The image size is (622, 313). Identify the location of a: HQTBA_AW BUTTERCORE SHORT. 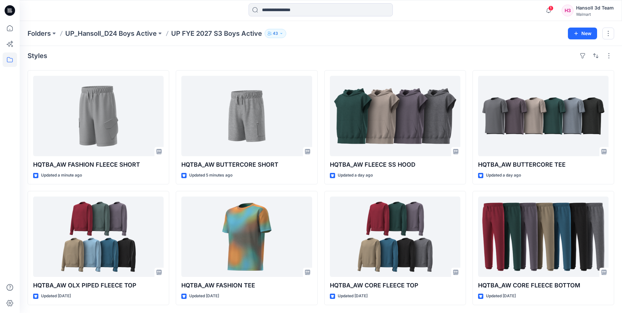
(246, 116).